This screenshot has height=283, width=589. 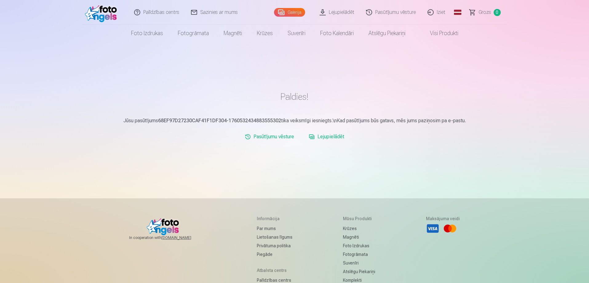 I want to click on h5: Maksājuma veidi, so click(x=443, y=218).